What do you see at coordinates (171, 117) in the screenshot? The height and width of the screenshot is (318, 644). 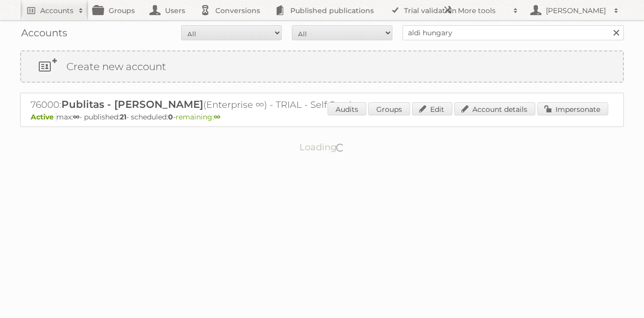 I see `strong: 0` at bounding box center [171, 117].